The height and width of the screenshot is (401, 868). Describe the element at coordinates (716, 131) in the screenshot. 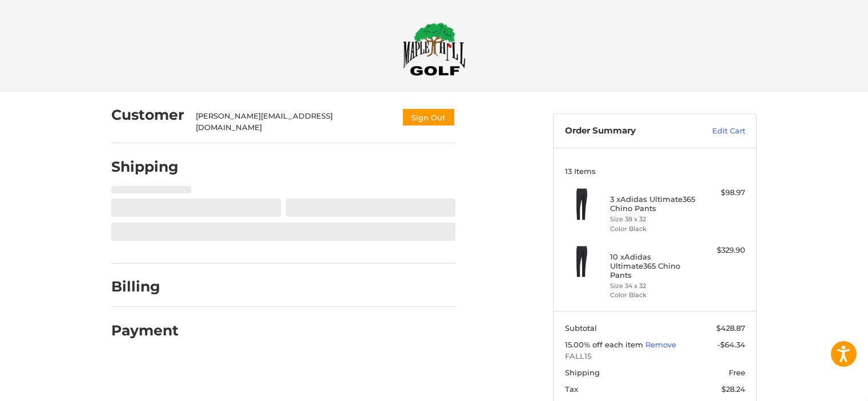

I see `a: Edit Cart` at that location.